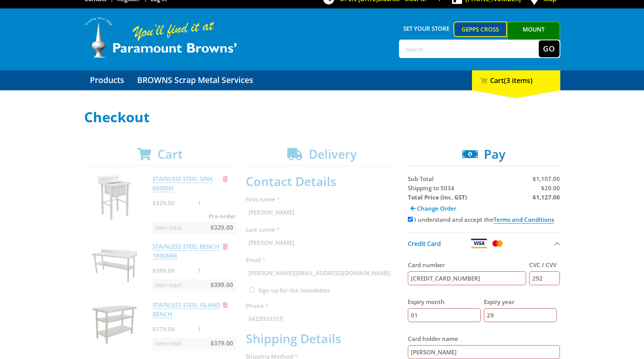  I want to click on span: Credit Card, so click(425, 243).